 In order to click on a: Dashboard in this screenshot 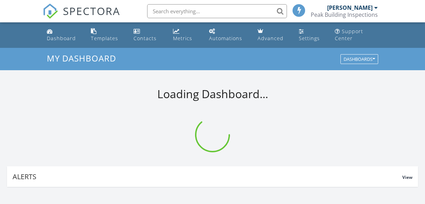, I will do `click(63, 35)`.